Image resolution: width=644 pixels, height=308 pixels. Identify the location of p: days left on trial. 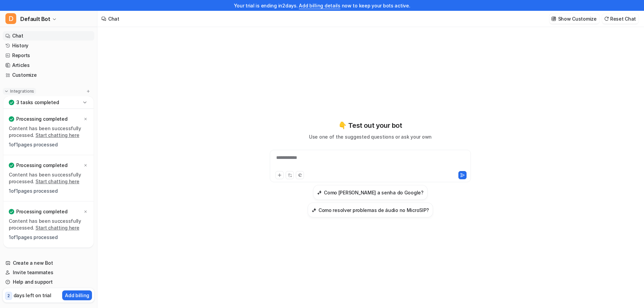
(33, 295).